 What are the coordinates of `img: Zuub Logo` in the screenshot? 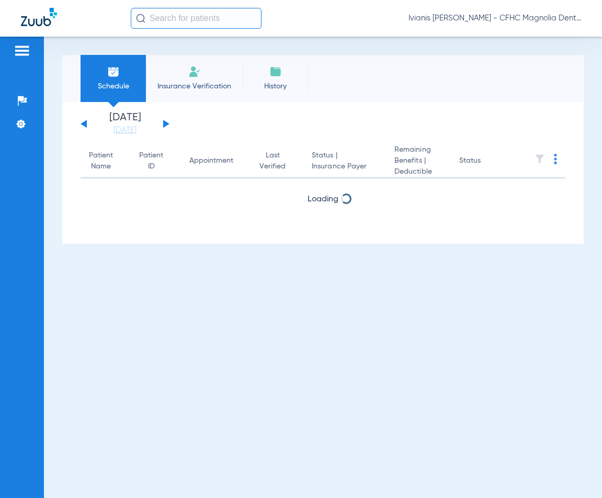 It's located at (39, 17).